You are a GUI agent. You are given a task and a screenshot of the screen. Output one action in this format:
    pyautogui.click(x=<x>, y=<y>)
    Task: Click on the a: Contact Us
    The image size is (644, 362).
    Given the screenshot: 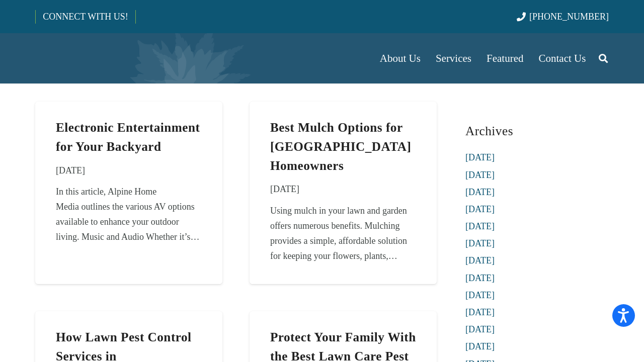 What is the action you would take?
    pyautogui.click(x=562, y=59)
    